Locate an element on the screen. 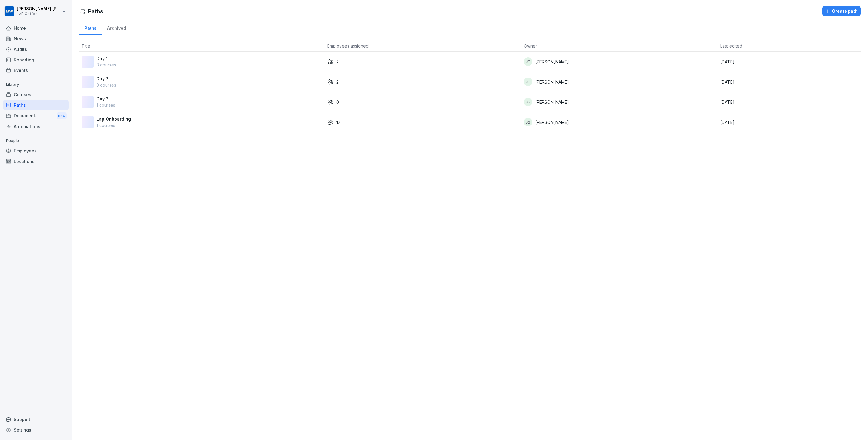  p: 0 is located at coordinates (338, 102).